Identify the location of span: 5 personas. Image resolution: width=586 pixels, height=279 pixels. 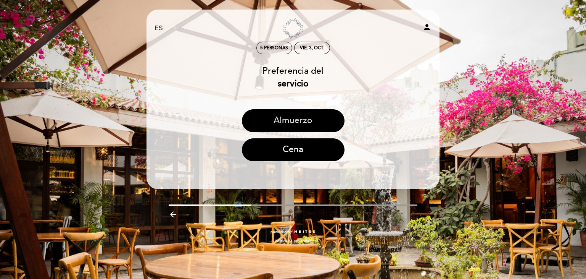
(274, 48).